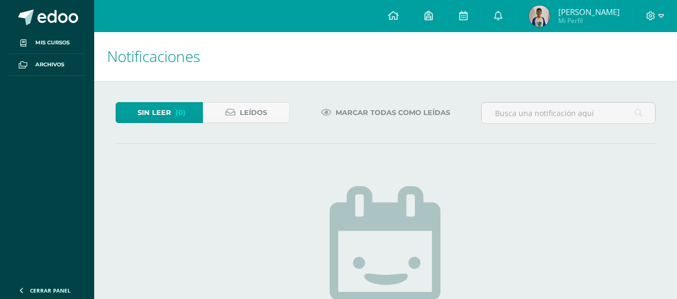 The height and width of the screenshot is (299, 677). Describe the element at coordinates (159, 112) in the screenshot. I see `a: Sin leer(0)` at that location.